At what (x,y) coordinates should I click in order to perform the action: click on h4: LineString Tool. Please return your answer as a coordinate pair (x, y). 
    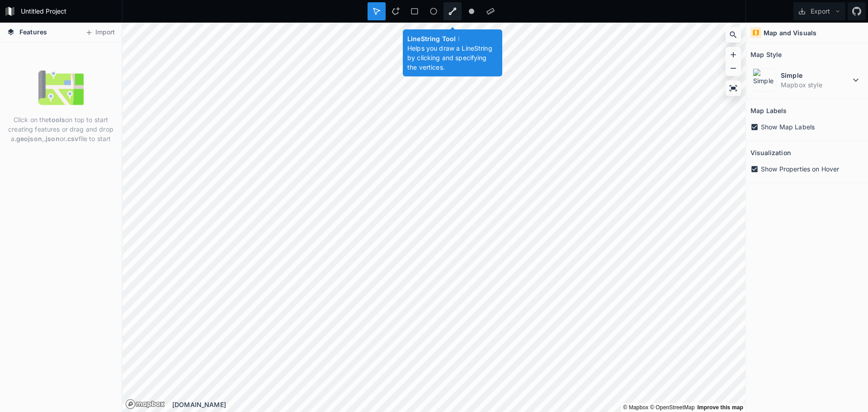
    Looking at the image, I should click on (453, 39).